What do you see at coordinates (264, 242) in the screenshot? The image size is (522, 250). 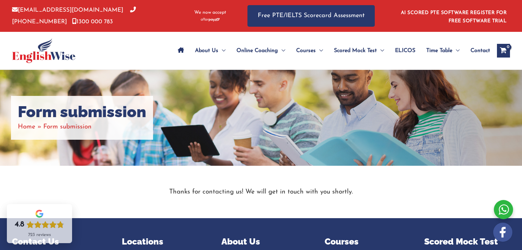 I see `p: About Us` at bounding box center [264, 242].